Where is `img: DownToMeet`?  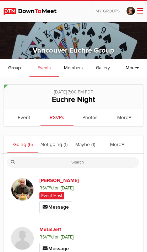
img: DownToMeet is located at coordinates (34, 12).